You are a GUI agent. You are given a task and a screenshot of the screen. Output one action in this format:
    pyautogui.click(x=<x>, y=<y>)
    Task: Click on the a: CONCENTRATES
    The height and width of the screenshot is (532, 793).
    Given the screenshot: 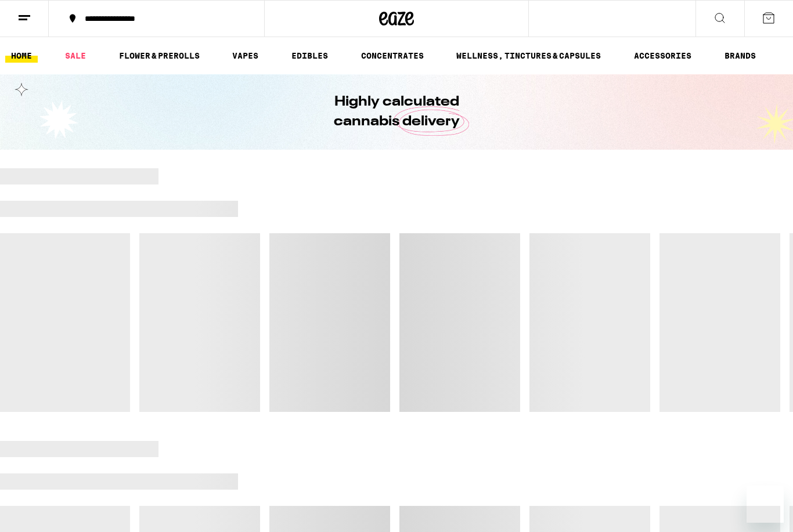 What is the action you would take?
    pyautogui.click(x=393, y=55)
    